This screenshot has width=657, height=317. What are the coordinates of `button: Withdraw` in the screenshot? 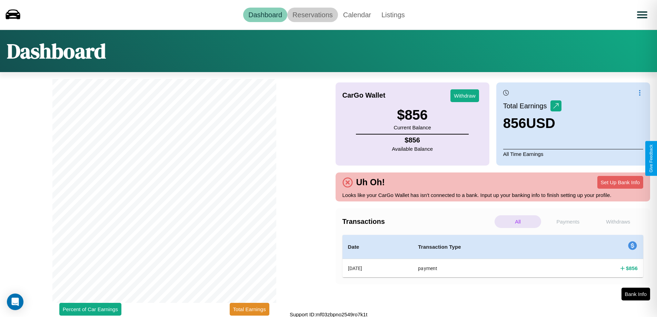 It's located at (464, 96).